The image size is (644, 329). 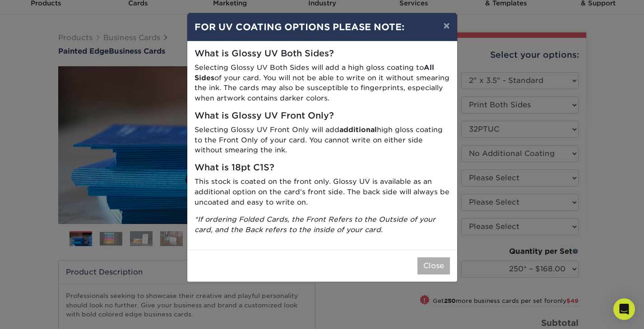 What do you see at coordinates (322, 192) in the screenshot?
I see `p: This stock is coated on the front only. Glossy UV is available as an additional option on the car...` at bounding box center [322, 192].